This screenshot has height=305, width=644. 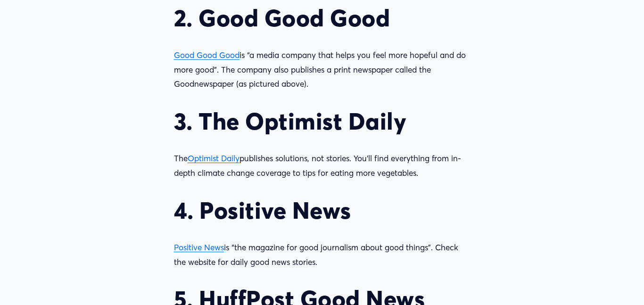 I want to click on a: Good Good Good, so click(x=207, y=55).